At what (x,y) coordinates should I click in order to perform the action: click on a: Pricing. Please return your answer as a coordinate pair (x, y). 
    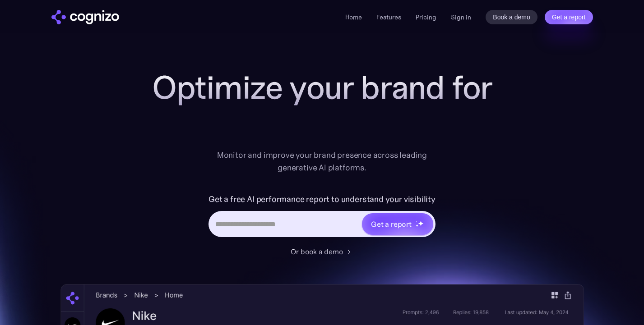
    Looking at the image, I should click on (426, 17).